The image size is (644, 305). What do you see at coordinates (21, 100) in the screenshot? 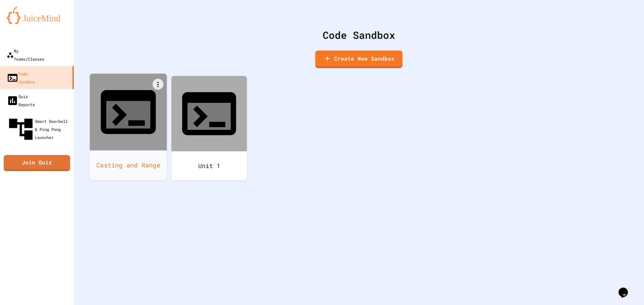
I see `div: Quiz Reports` at bounding box center [21, 100].